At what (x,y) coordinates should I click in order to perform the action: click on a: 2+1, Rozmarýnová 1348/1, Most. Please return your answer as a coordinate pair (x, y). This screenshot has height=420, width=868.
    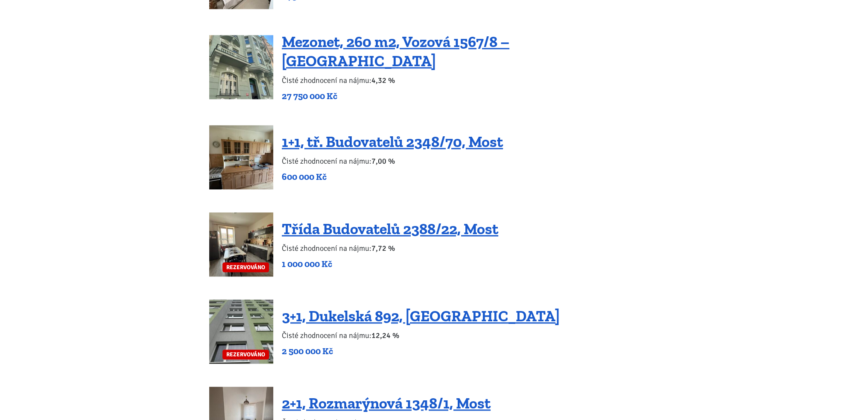
    Looking at the image, I should click on (386, 403).